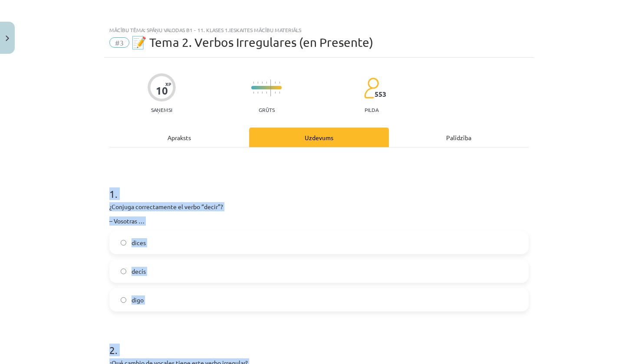 The image size is (638, 364). What do you see at coordinates (119, 42) in the screenshot?
I see `span: #3` at bounding box center [119, 42].